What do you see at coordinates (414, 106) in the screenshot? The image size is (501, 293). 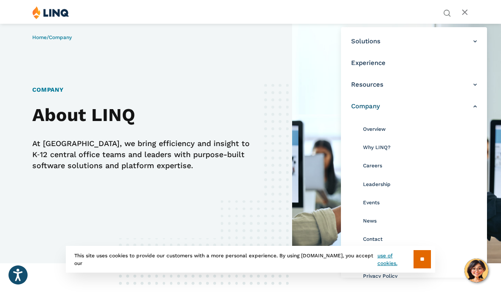 I see `a: Company` at bounding box center [414, 106].